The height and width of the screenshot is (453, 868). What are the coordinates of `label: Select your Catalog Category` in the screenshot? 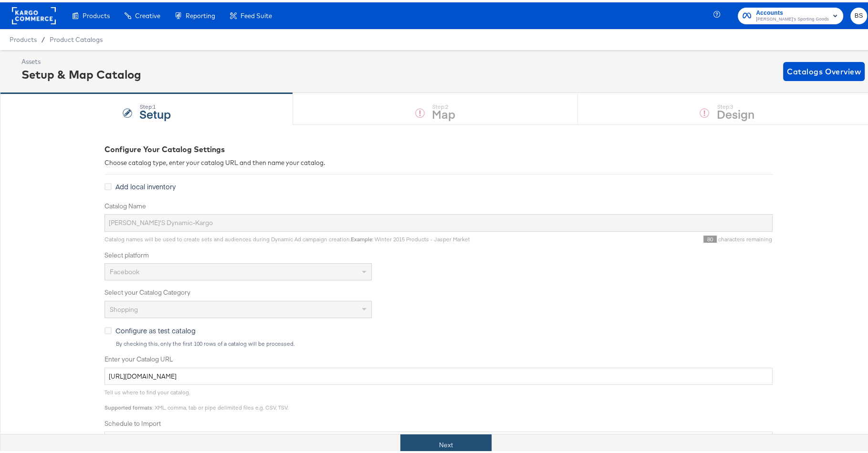 It's located at (439, 290).